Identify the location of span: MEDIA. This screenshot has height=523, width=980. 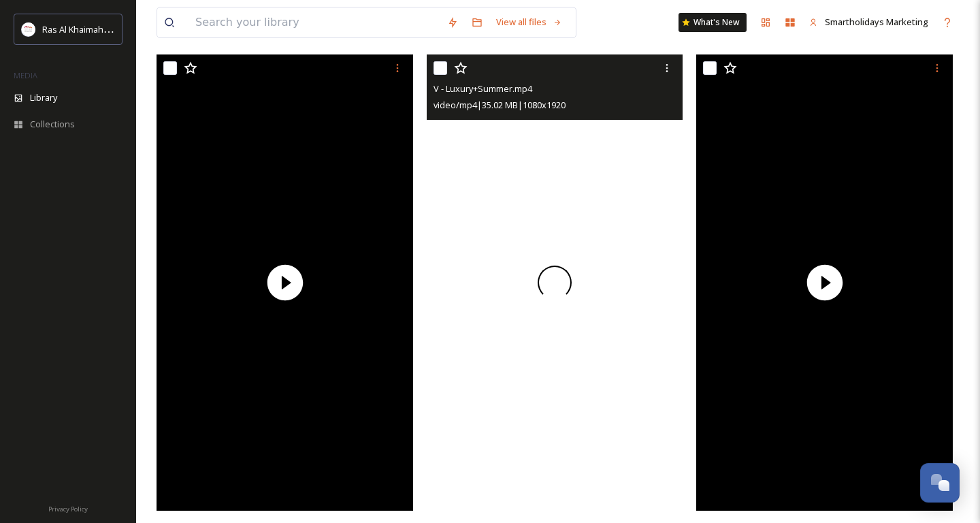
(25, 75).